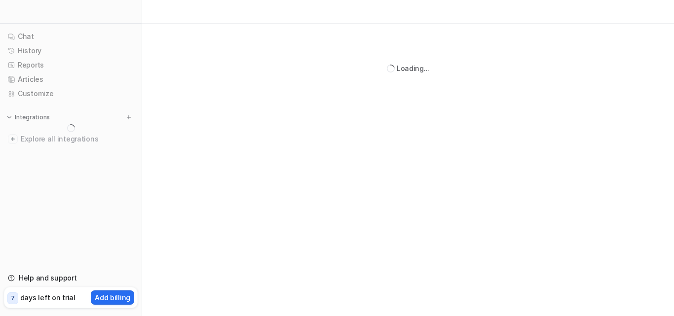 The width and height of the screenshot is (674, 316). What do you see at coordinates (71, 278) in the screenshot?
I see `a: Help and support` at bounding box center [71, 278].